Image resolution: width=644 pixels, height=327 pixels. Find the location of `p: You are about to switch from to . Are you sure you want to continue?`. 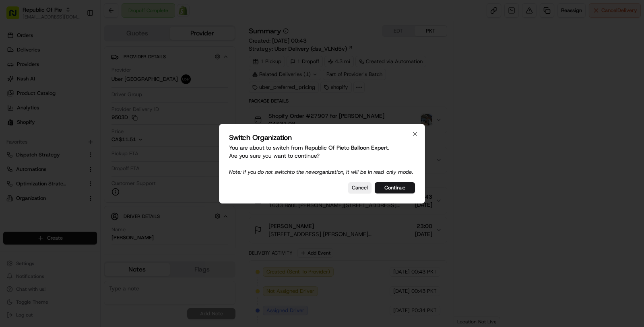

p: You are about to switch from to . Are you sure you want to continue? is located at coordinates (322, 160).